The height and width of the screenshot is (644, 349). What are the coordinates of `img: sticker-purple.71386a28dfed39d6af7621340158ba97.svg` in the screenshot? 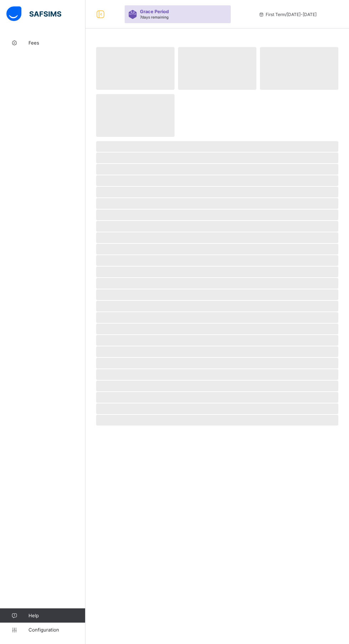 It's located at (132, 14).